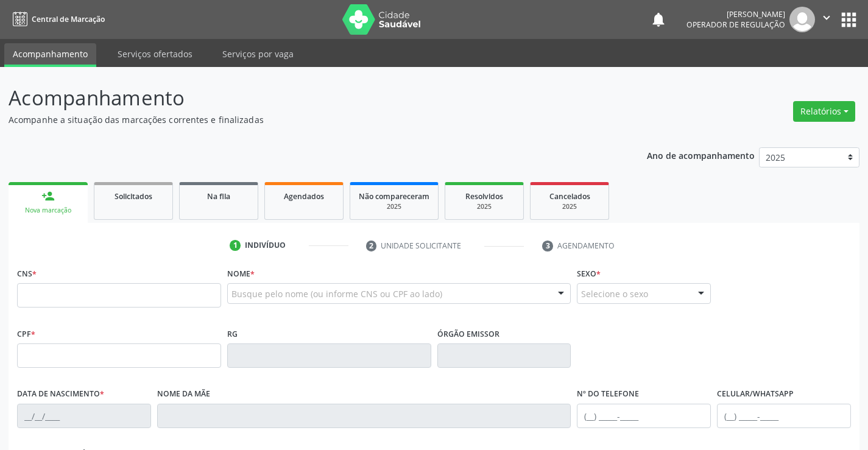 This screenshot has width=868, height=450. Describe the element at coordinates (337, 293) in the screenshot. I see `span: Busque pelo nome (ou informe CNS ou CPF ao lado)` at that location.